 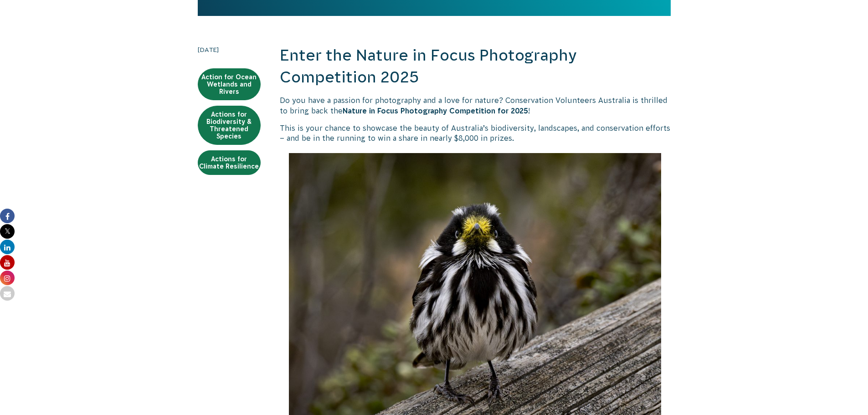 What do you see at coordinates (229, 84) in the screenshot?
I see `a: Action for Ocean Wetlands and Rivers` at bounding box center [229, 84].